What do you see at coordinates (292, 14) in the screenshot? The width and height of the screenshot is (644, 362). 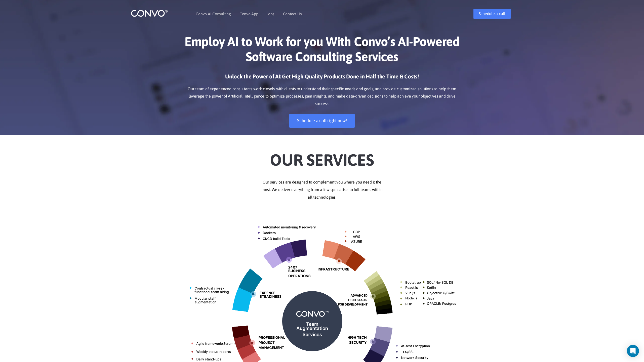 I see `a: Contact Us` at bounding box center [292, 14].